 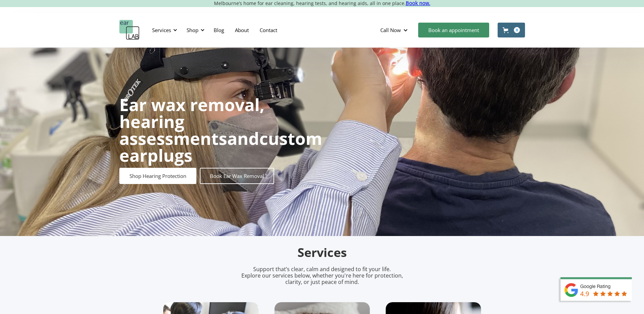 What do you see at coordinates (129, 30) in the screenshot?
I see `a: home` at bounding box center [129, 30].